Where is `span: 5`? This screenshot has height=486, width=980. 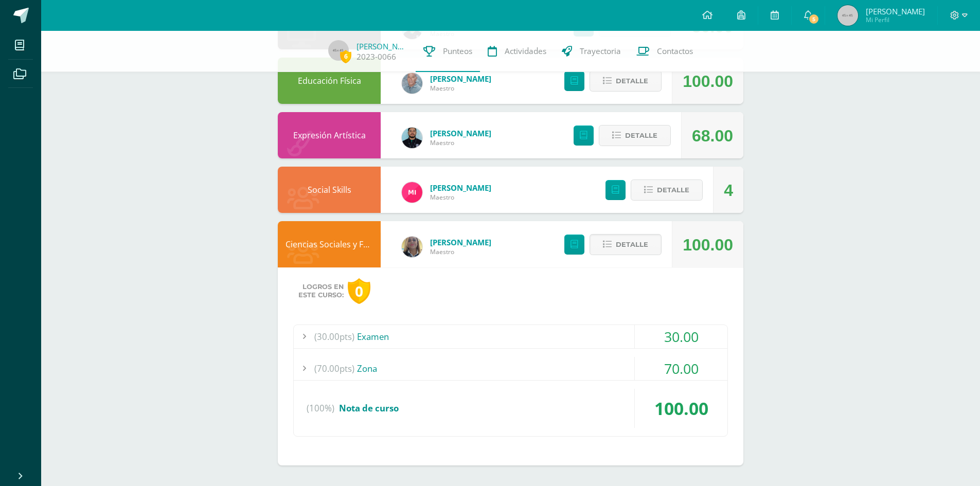 span: 5 is located at coordinates (813, 19).